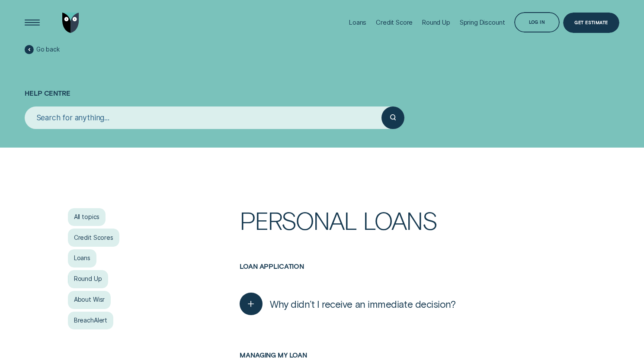  What do you see at coordinates (407, 235) in the screenshot?
I see `h1: Personal Loans` at bounding box center [407, 235].